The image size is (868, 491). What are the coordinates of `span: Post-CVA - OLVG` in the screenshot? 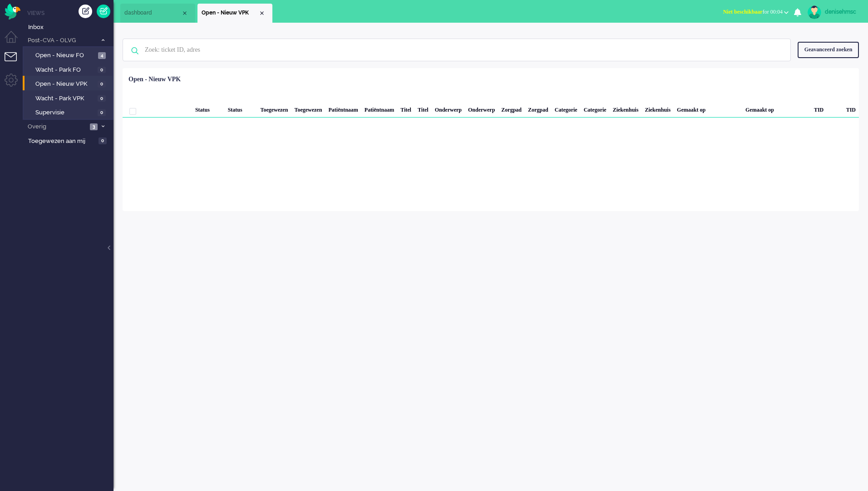 It's located at (61, 41).